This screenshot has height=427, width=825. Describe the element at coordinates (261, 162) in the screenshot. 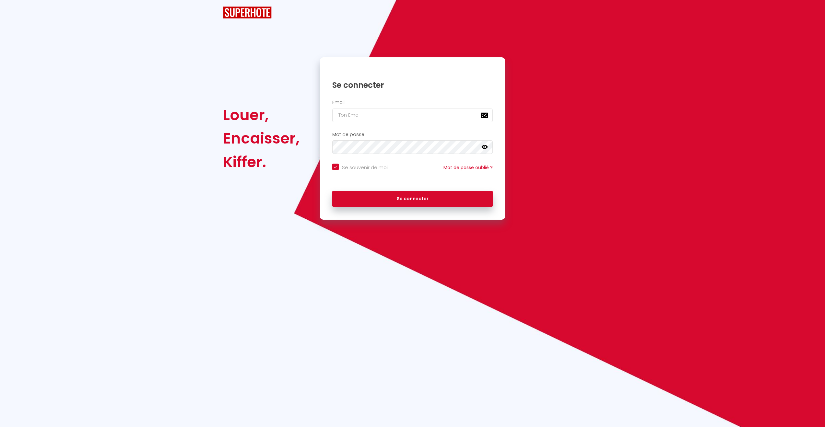

I see `div: Kiffer.` at that location.